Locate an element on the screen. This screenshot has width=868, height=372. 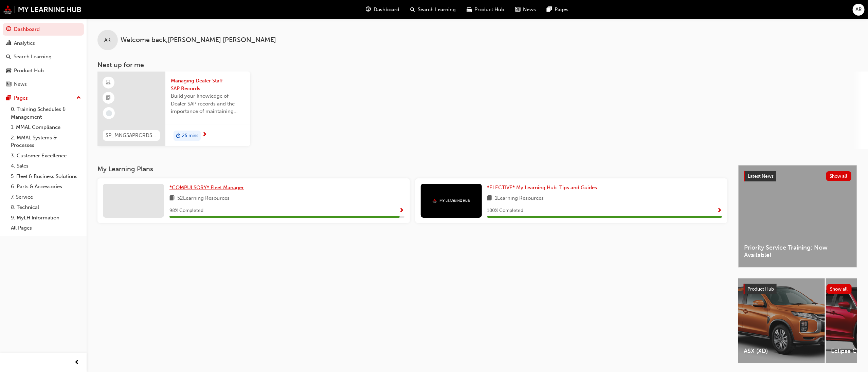
span: *COMPULSORY* Fleet Manager is located at coordinates (207, 187).